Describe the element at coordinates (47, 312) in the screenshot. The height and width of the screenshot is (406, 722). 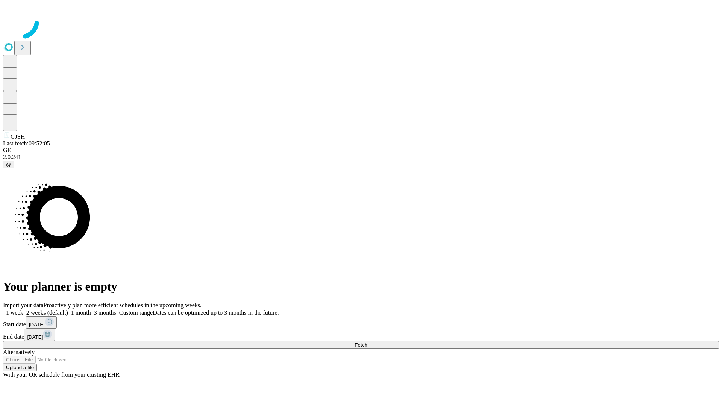
I see `span: 2 weeks (default)` at that location.